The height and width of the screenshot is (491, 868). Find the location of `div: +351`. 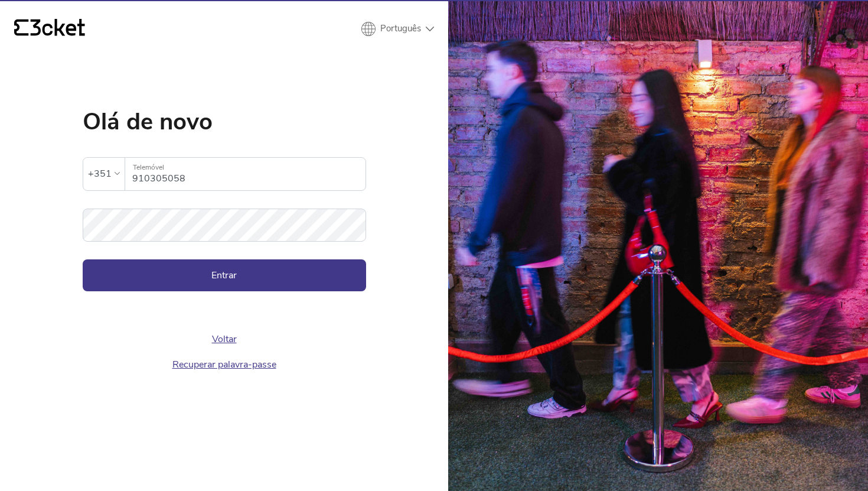

div: +351 is located at coordinates (100, 173).